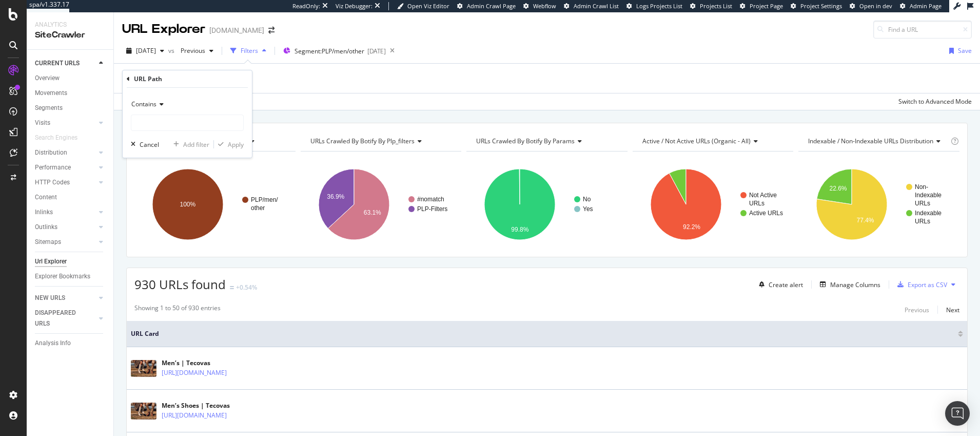 This screenshot has width=980, height=436. Describe the element at coordinates (46, 197) in the screenshot. I see `div: Content` at that location.